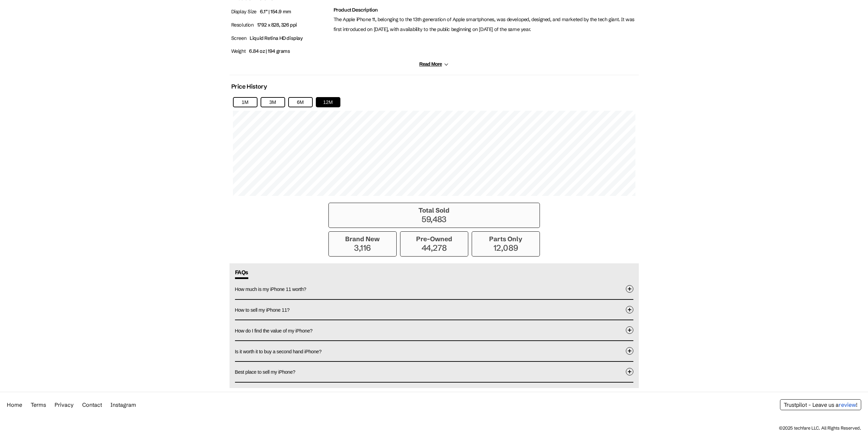 The image size is (868, 433). Describe the element at coordinates (435, 330) in the screenshot. I see `button: How do I find the value of my iPhone?` at that location.